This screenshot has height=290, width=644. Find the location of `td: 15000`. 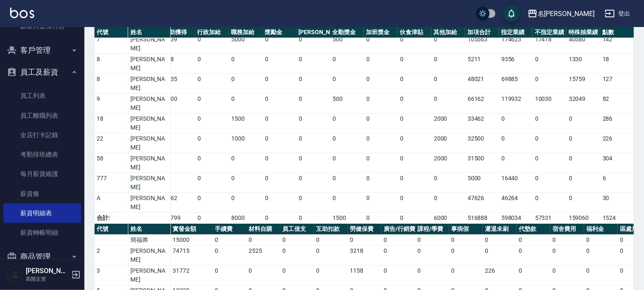

td: 15000 is located at coordinates (191, 240).